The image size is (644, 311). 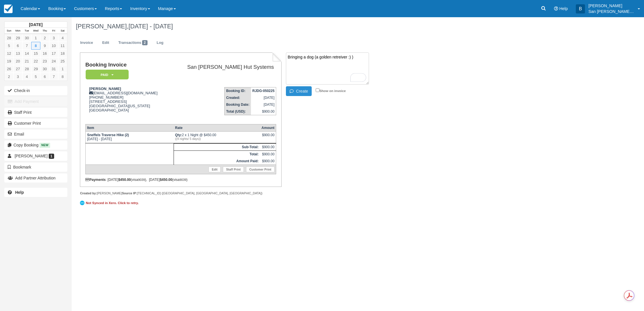 What do you see at coordinates (62, 31) in the screenshot?
I see `th: Sat` at bounding box center [62, 31].